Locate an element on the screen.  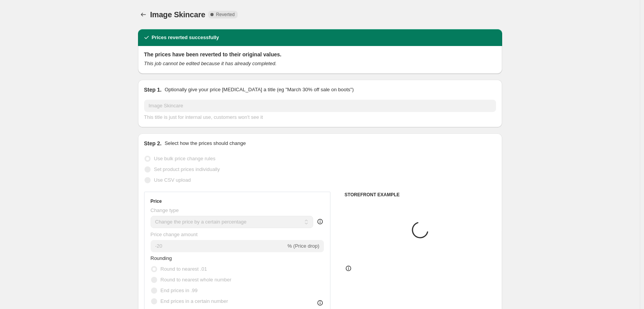
h6: STOREFRONT EXAMPLE is located at coordinates (420, 195).